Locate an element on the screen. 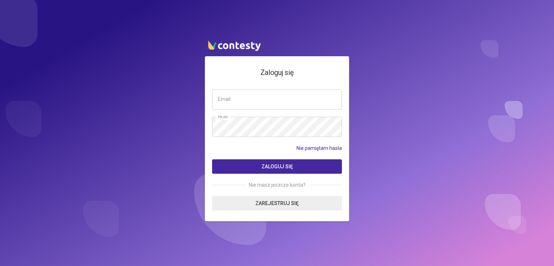 This screenshot has width=554, height=266. span: Nie masz jeszcze konta? is located at coordinates (277, 185).